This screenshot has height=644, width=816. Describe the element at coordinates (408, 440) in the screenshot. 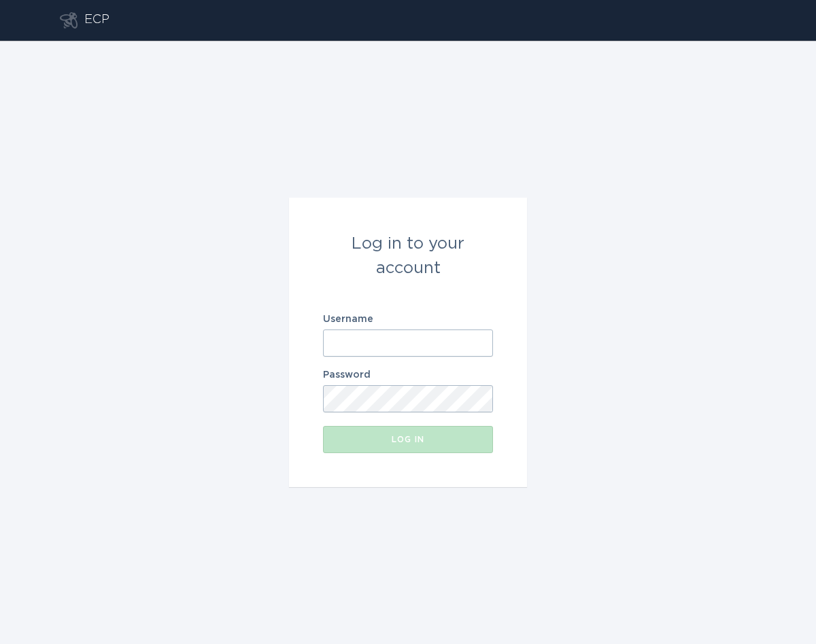

I see `button: Log in` at that location.